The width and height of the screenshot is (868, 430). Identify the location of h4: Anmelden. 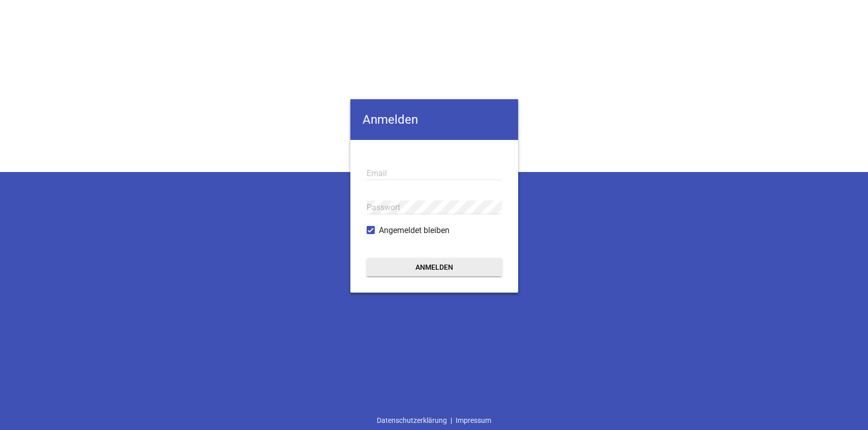
(434, 120).